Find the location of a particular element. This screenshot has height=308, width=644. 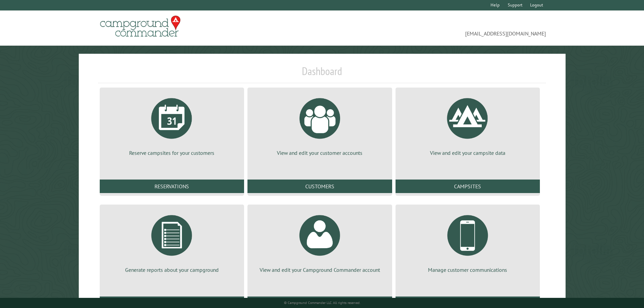

a: Customers is located at coordinates (320, 186).